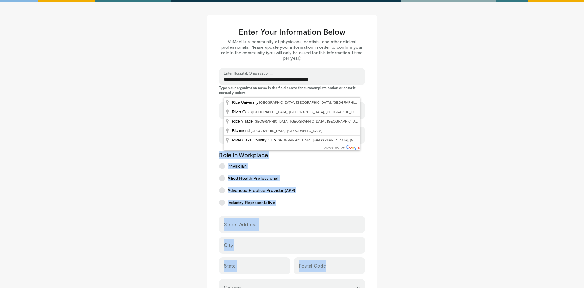 The height and width of the screenshot is (288, 584). I want to click on span: Physician, so click(237, 166).